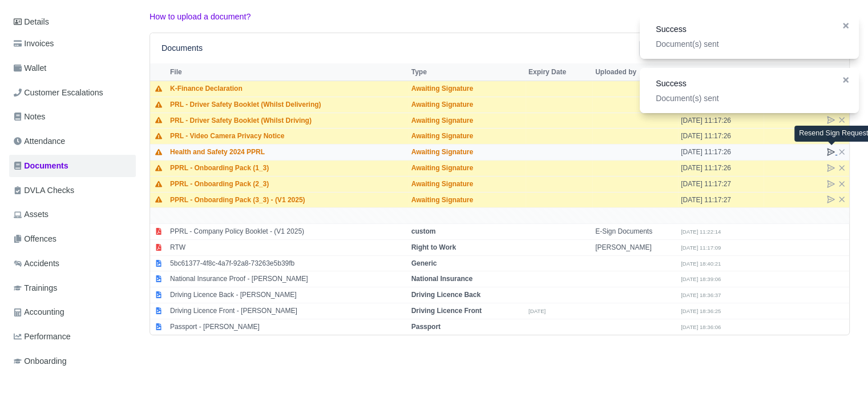 This screenshot has height=393, width=868. I want to click on a: Details, so click(73, 22).